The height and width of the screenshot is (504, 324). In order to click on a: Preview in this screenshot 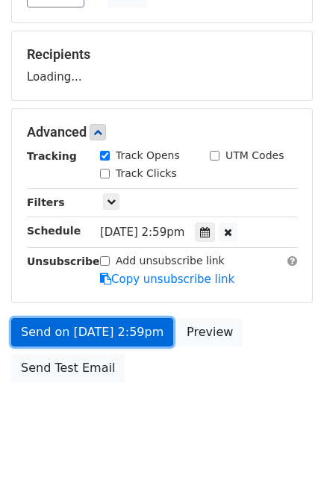, I will do `click(210, 332)`.